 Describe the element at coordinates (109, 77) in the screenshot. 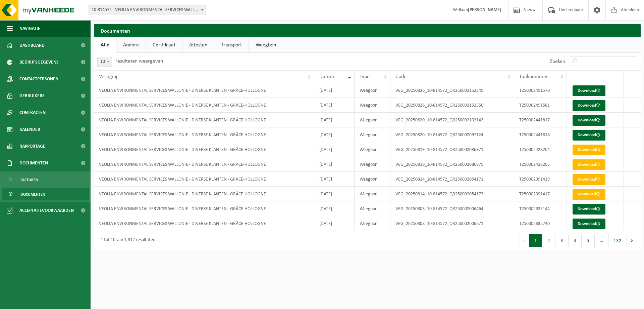

I see `span: Vestiging` at that location.